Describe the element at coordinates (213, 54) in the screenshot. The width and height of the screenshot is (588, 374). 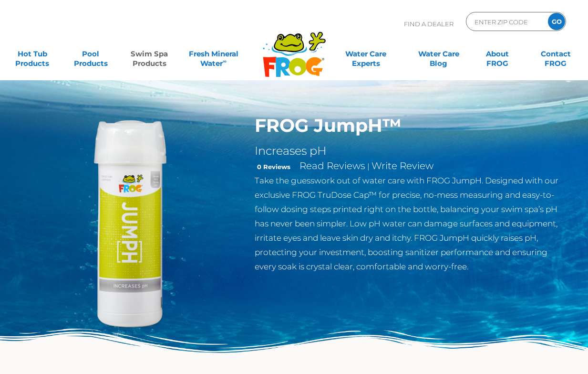
I see `a: Fresh MineralWater∞` at that location.